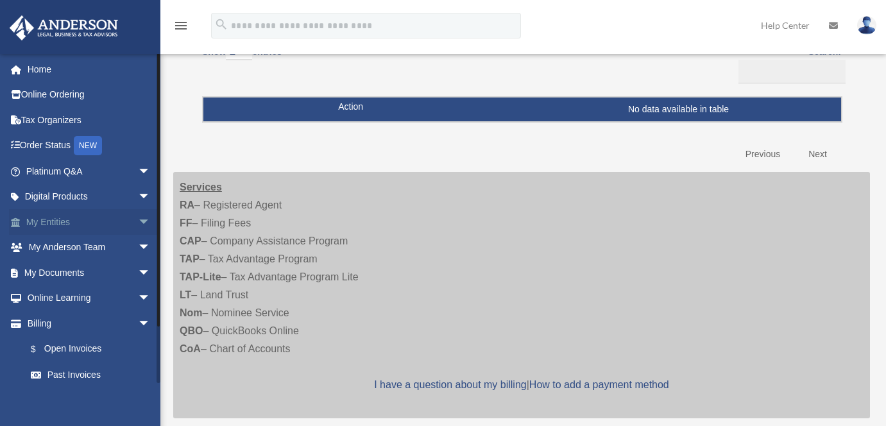 The image size is (886, 426). What do you see at coordinates (89, 248) in the screenshot?
I see `a: My Anderson Teamarrow_drop_down` at bounding box center [89, 248].